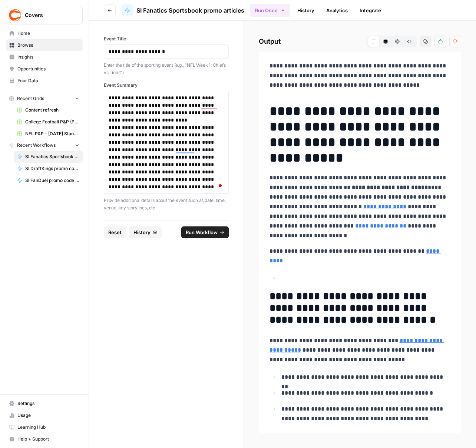 This screenshot has height=448, width=476. I want to click on a: Usage, so click(44, 415).